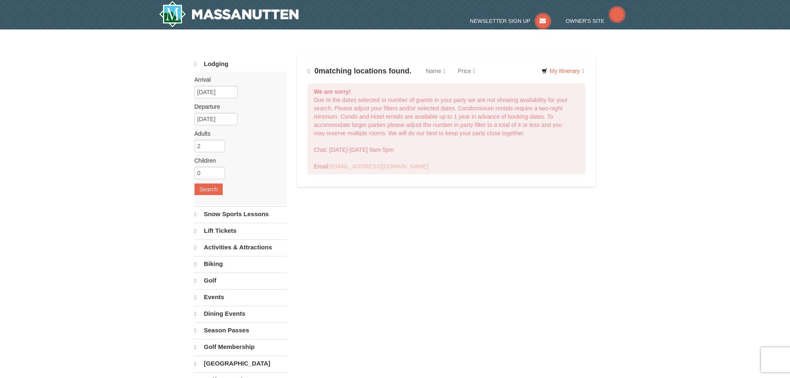 This screenshot has width=790, height=378. What do you see at coordinates (447, 129) in the screenshot?
I see `div: Due to the dates selected or number of guests in your party we are not showing availability for y...` at bounding box center [447, 129].